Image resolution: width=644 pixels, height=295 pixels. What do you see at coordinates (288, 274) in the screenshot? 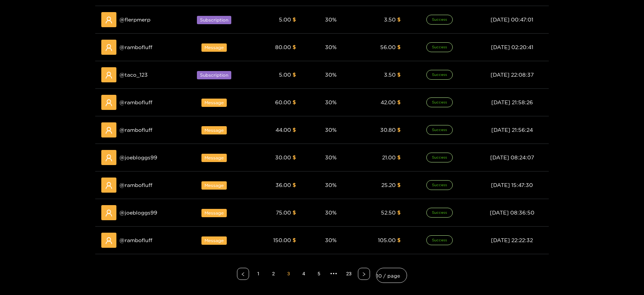
I see `a: 3` at bounding box center [288, 274].